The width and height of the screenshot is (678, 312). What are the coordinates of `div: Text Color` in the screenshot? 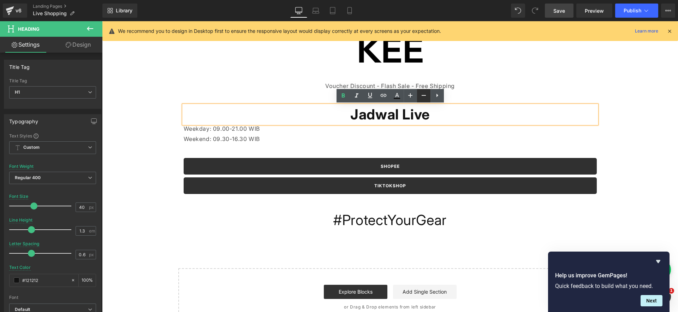 It's located at (20, 267).